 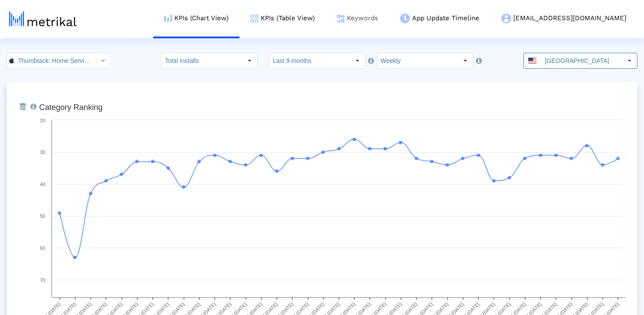 I want to click on tspan: Category Ranking, so click(x=71, y=107).